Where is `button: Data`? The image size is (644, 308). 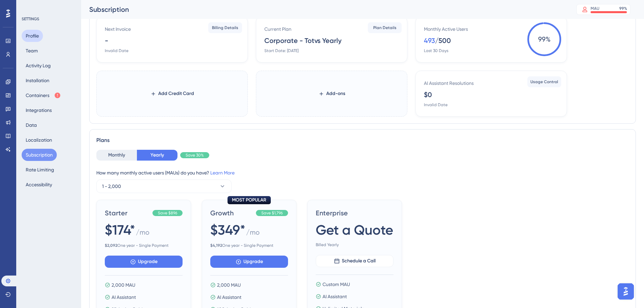 button: Data is located at coordinates (31, 125).